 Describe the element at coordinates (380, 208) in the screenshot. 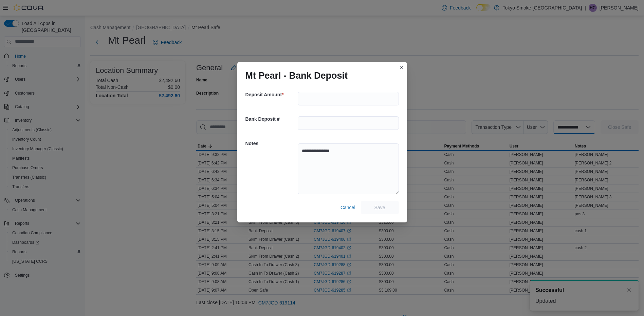

I see `span: Save` at that location.